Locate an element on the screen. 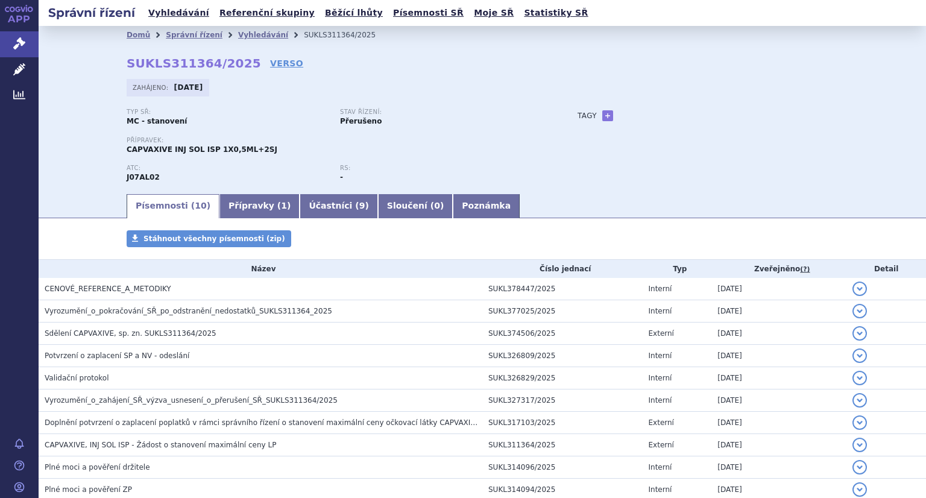  a: Poznámka is located at coordinates (486, 206).